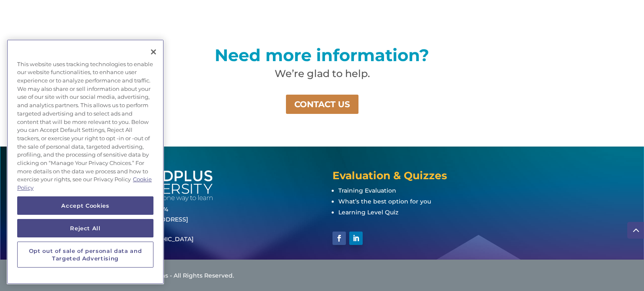 The height and width of the screenshot is (291, 644). I want to click on a: Training Evaluation, so click(367, 190).